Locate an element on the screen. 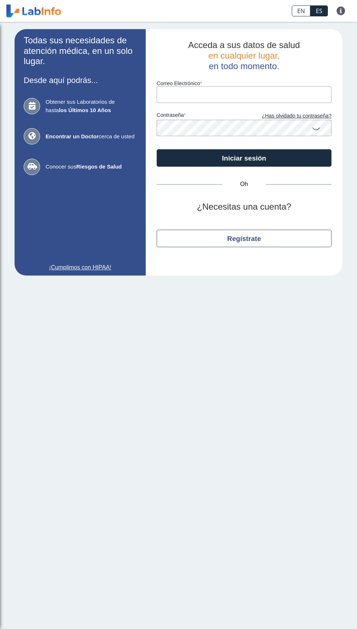  button: Regístrate is located at coordinates (244, 239).